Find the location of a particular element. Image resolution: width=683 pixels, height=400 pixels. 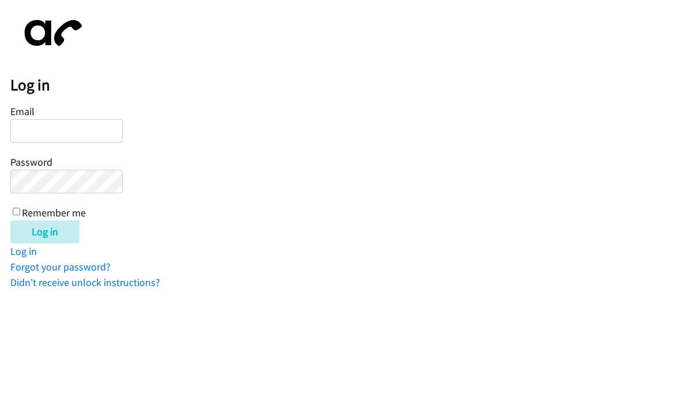

input: Log in is located at coordinates (45, 232).